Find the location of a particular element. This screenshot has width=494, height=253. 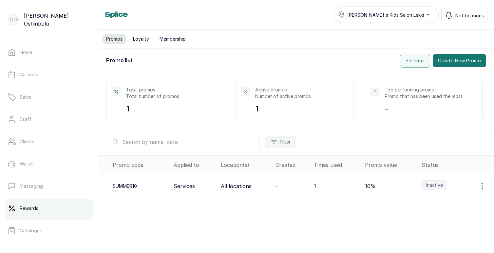

button: Settings is located at coordinates (415, 61).